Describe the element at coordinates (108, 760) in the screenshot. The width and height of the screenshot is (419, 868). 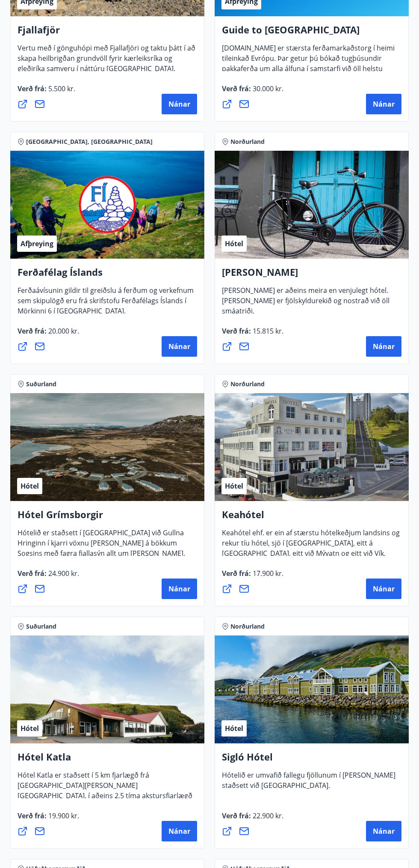
I see `h4: Hótel Katla` at that location.